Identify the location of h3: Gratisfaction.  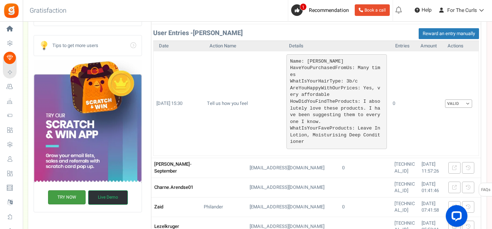
(48, 11).